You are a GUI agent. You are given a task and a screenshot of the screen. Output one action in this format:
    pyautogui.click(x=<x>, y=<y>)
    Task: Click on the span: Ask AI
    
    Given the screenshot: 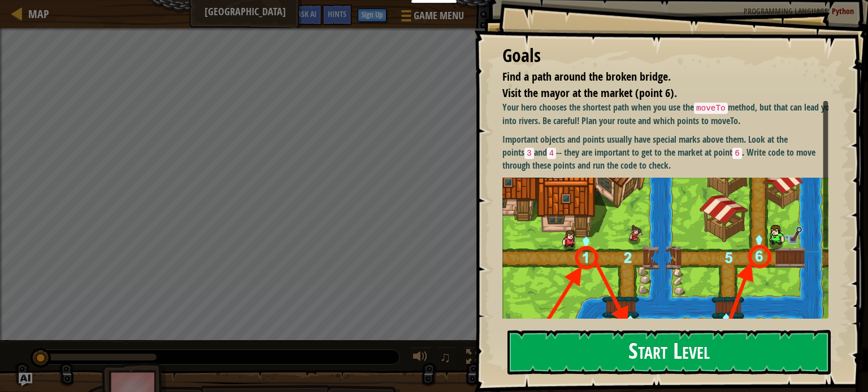 What is the action you would take?
    pyautogui.click(x=307, y=13)
    